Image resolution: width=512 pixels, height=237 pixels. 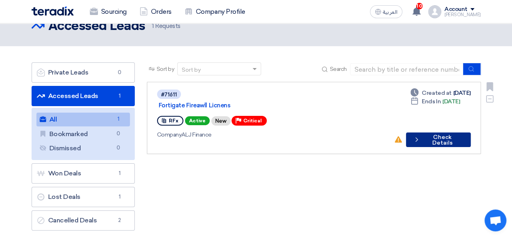 I want to click on span: Company, so click(x=169, y=134).